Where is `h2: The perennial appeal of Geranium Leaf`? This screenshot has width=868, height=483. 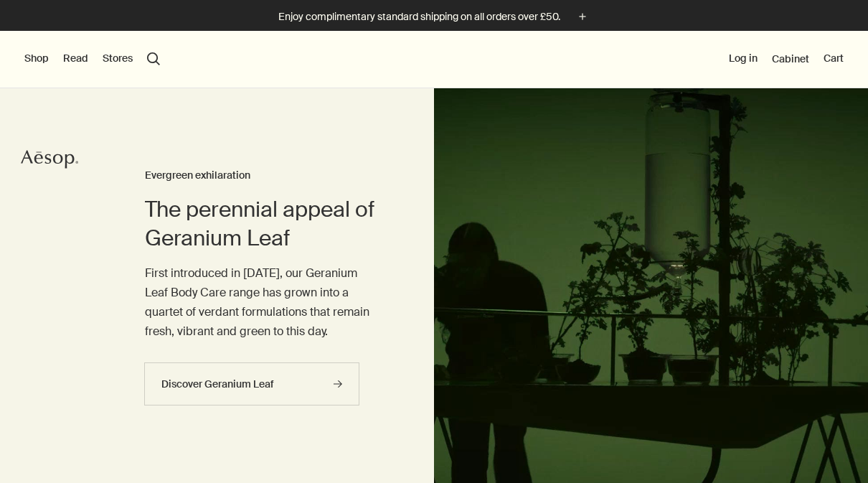 h2: The perennial appeal of Geranium Leaf is located at coordinates (260, 224).